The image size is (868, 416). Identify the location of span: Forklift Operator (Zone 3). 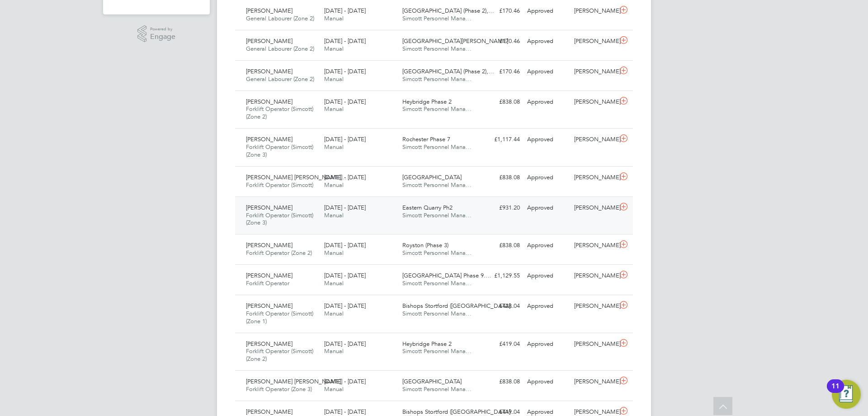
(280, 389).